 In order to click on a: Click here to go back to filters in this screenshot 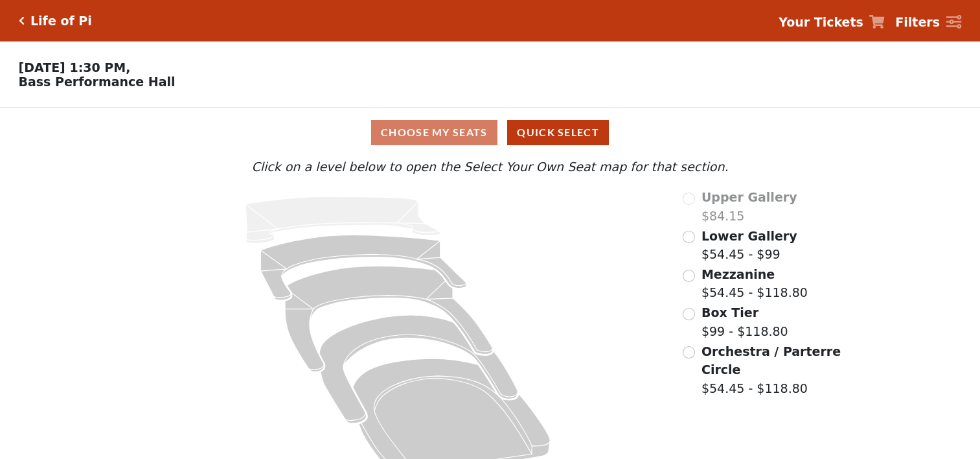, I will do `click(21, 21)`.